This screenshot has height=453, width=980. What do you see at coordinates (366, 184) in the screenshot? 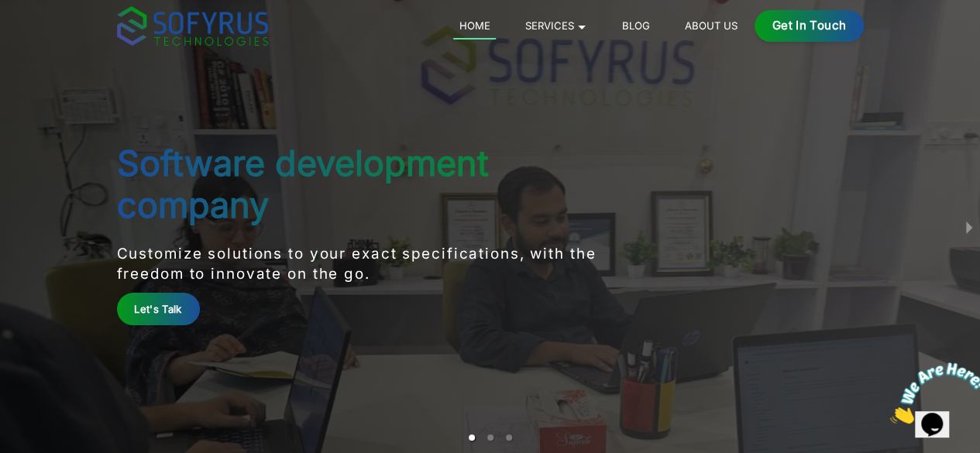
I see `h1: Software development company` at bounding box center [366, 184].